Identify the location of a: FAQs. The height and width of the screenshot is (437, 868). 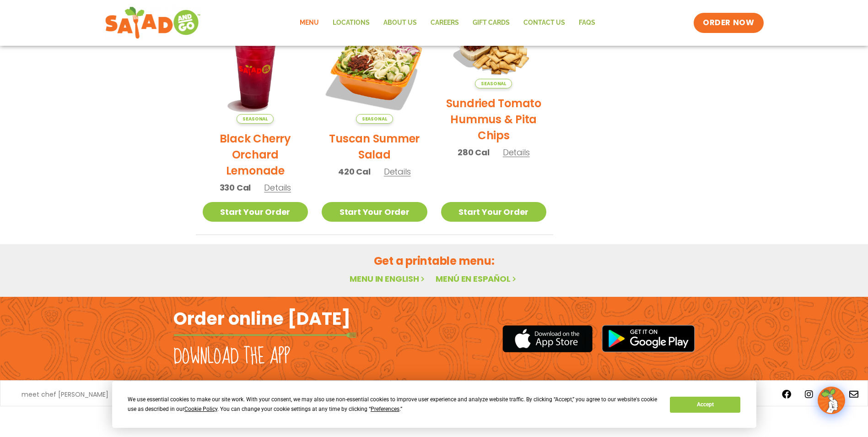
(587, 23).